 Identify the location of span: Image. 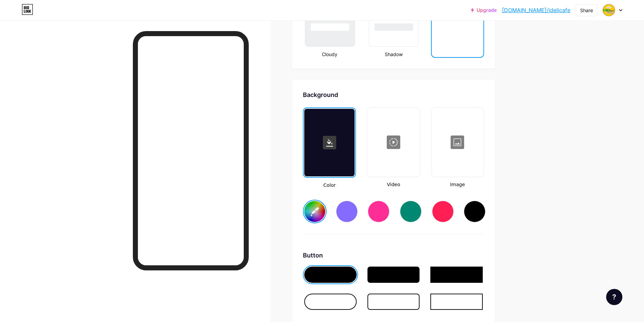
(457, 185).